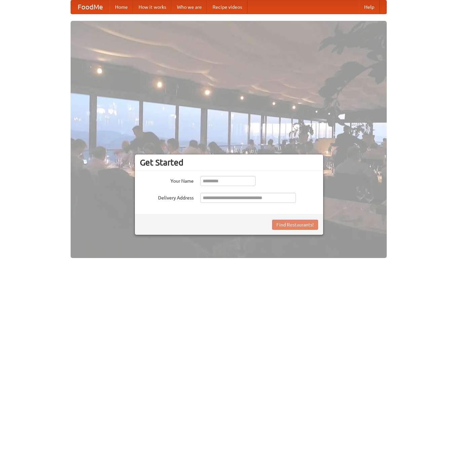 This screenshot has height=476, width=457. Describe the element at coordinates (90, 7) in the screenshot. I see `a: FoodMe` at that location.